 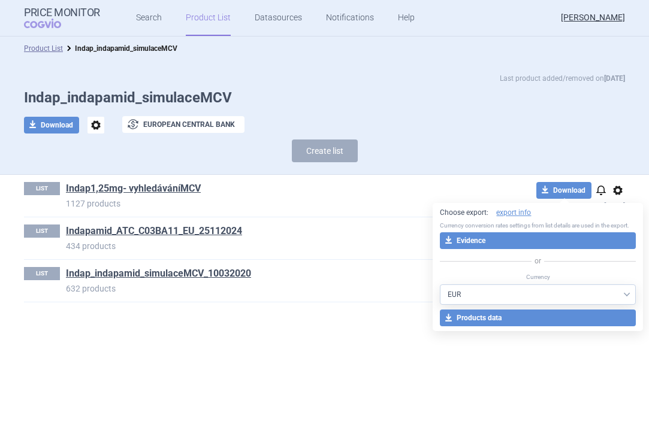 I want to click on span: COGVIO, so click(x=51, y=23).